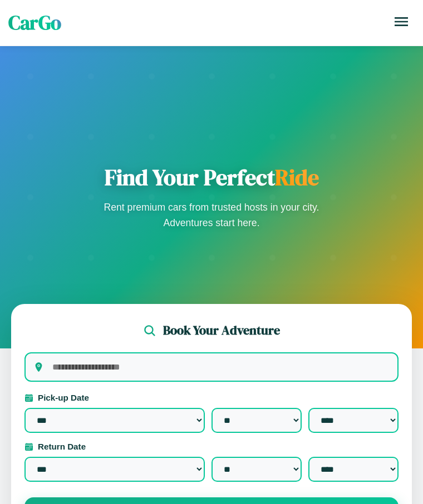 The image size is (423, 504). Describe the element at coordinates (211, 446) in the screenshot. I see `label: Return Date` at that location.